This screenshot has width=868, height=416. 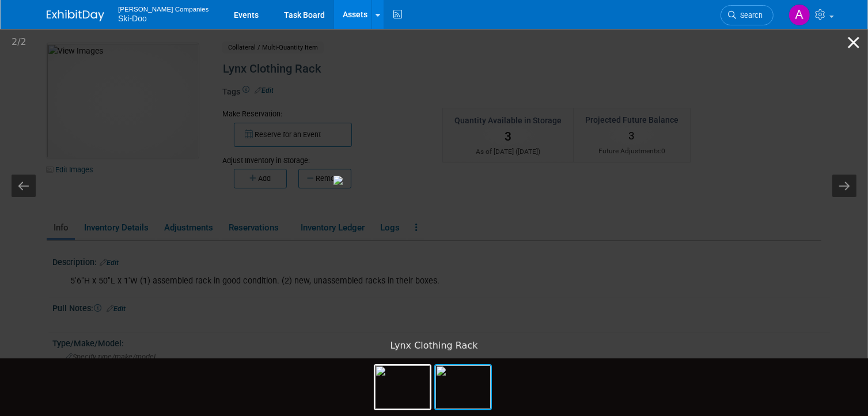 What do you see at coordinates (799, 15) in the screenshot?
I see `img: Amelie Roberge` at bounding box center [799, 15].